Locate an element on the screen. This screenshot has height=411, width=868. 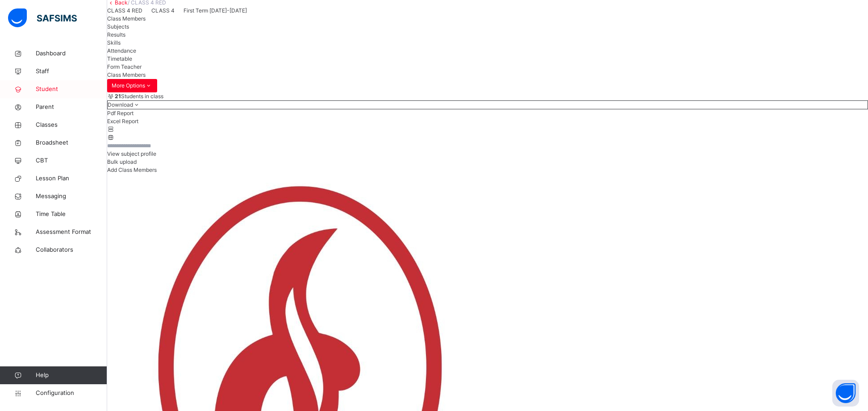
span: Bulk upload is located at coordinates (122, 161).